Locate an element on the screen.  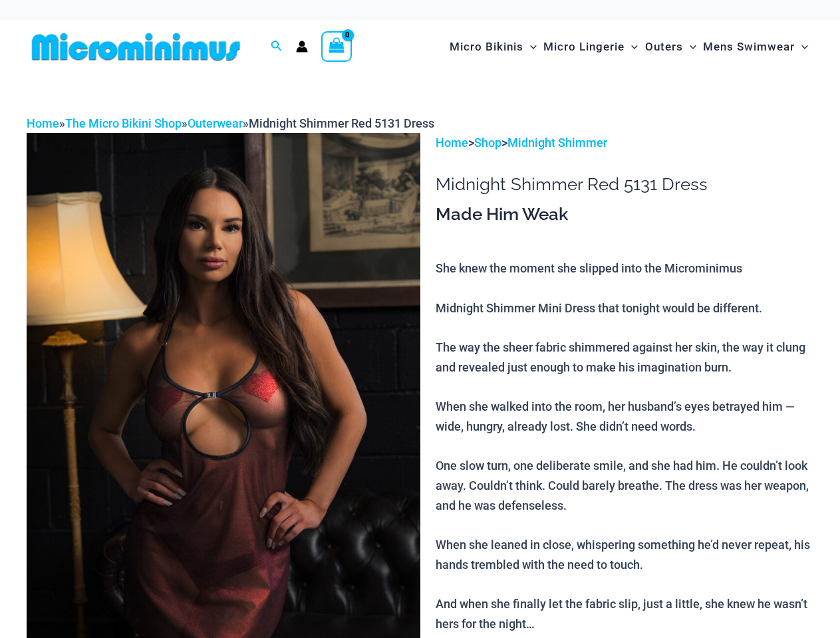
a: Micro LingerieMenu ToggleMenu Toggle is located at coordinates (591, 46).